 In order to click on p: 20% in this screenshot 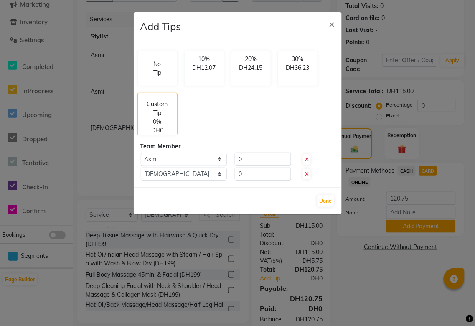, I will do `click(251, 59)`.